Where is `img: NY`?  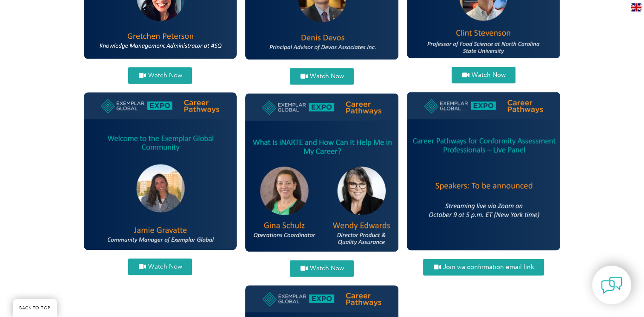 img: NY is located at coordinates (483, 171).